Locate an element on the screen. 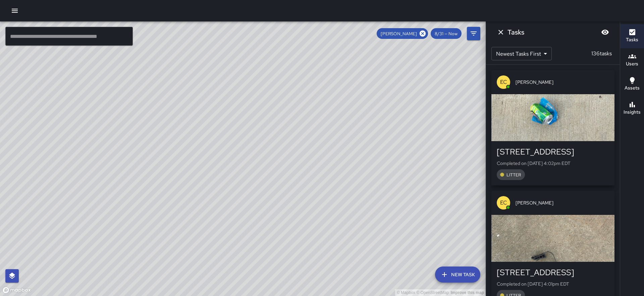 The height and width of the screenshot is (296, 644). button: Dismiss is located at coordinates (501, 32).